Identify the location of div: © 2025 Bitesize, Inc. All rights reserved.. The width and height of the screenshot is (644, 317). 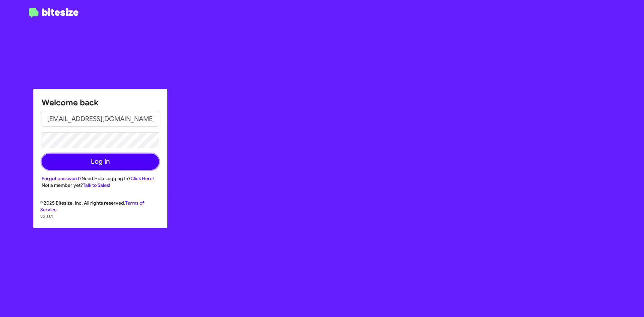
(100, 214).